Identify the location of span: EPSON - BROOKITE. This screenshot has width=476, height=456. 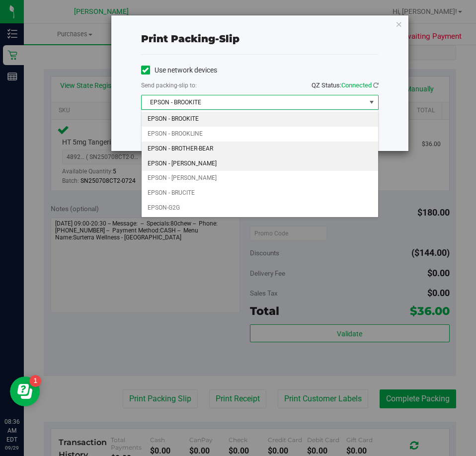
(253, 102).